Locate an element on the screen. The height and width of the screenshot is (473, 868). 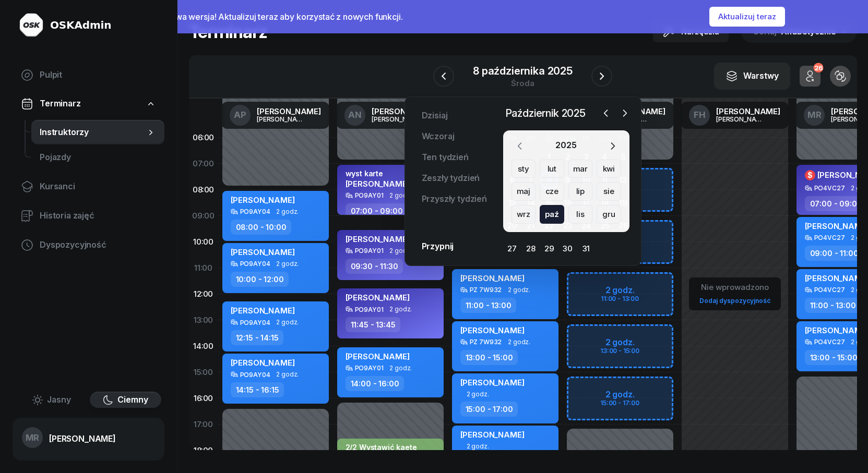
div: 17:00 is located at coordinates (203, 425).